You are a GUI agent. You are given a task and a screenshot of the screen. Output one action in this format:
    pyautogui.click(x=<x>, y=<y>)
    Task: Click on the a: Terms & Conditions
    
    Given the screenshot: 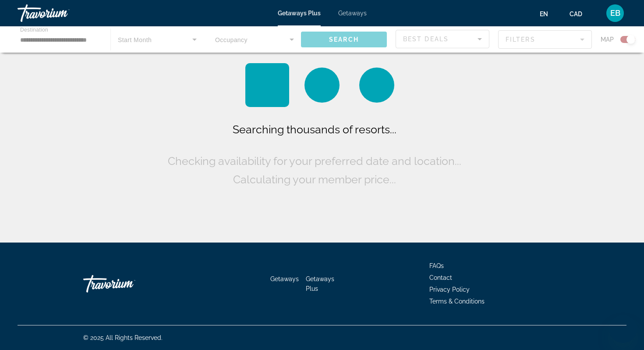 What is the action you would take?
    pyautogui.click(x=457, y=301)
    